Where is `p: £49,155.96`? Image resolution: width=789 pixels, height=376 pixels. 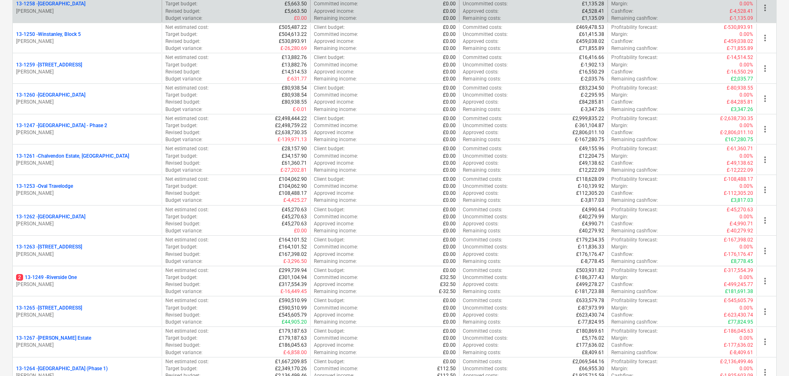
p: £49,155.96 is located at coordinates (591, 148).